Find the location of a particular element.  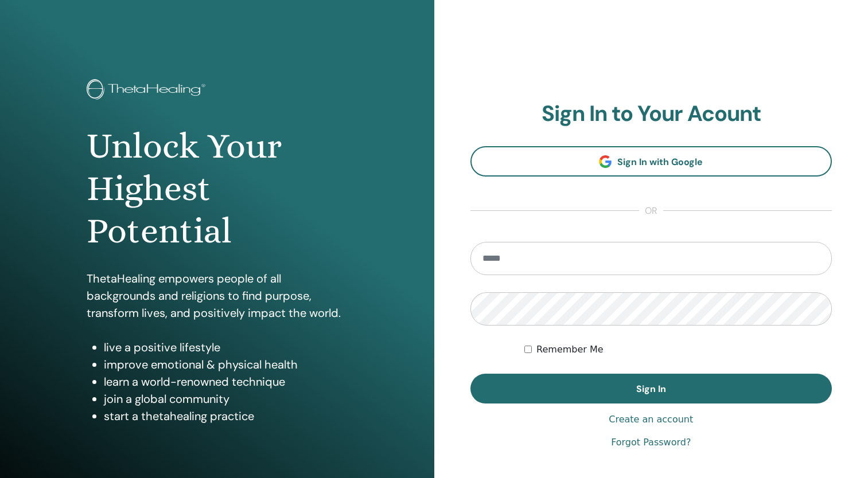

li: improve emotional & physical health is located at coordinates (226, 365).